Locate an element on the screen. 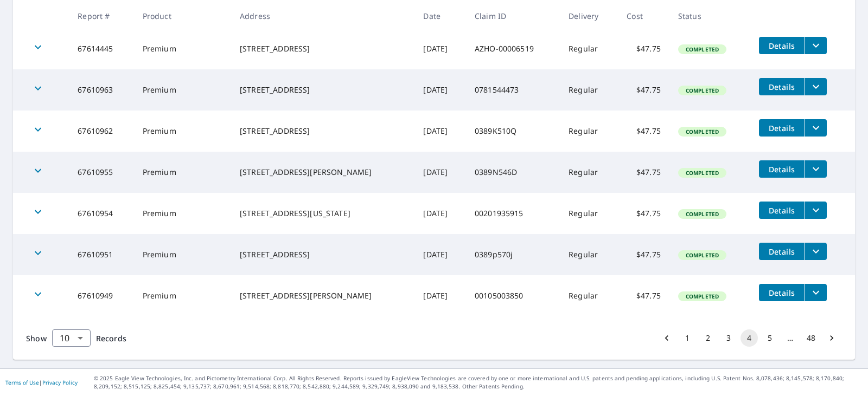  td: 0781544473 is located at coordinates (513, 90).